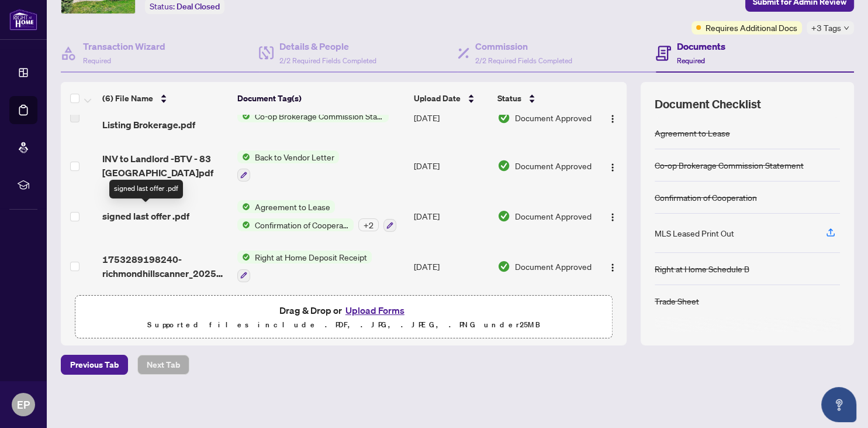  I want to click on th: Upload Date, so click(451, 98).